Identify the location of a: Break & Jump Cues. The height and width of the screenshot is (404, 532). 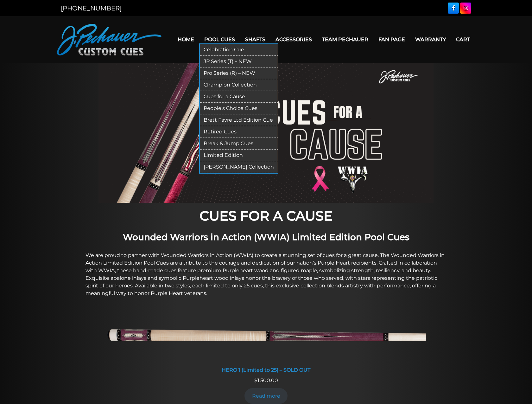
(239, 143).